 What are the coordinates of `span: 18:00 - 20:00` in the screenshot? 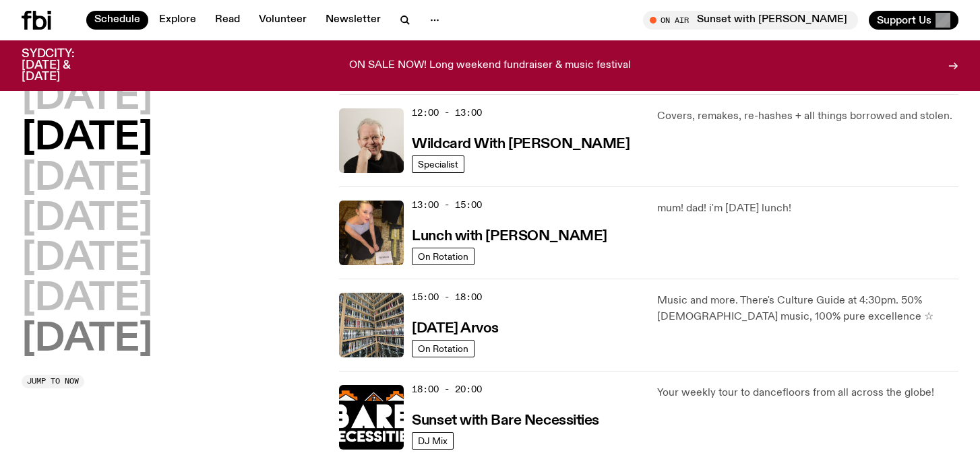 It's located at (447, 389).